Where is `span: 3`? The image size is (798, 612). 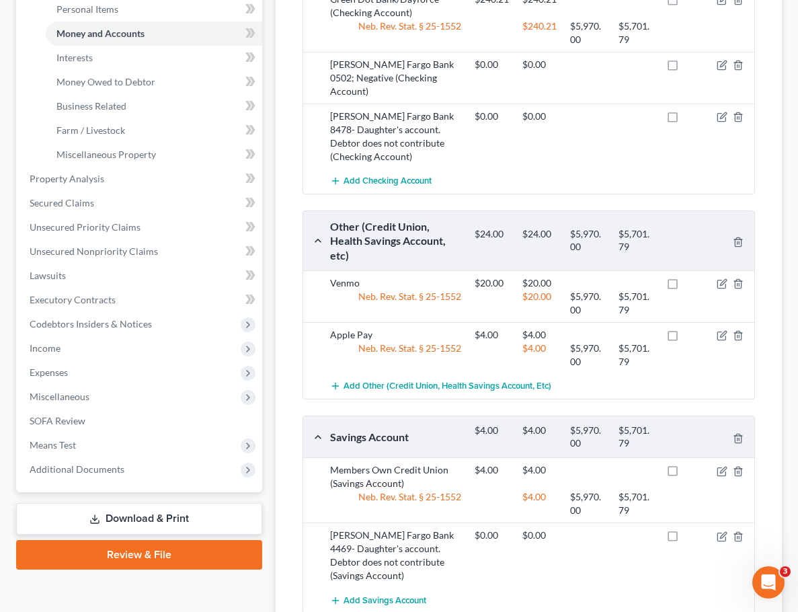
span: 3 is located at coordinates (785, 571).